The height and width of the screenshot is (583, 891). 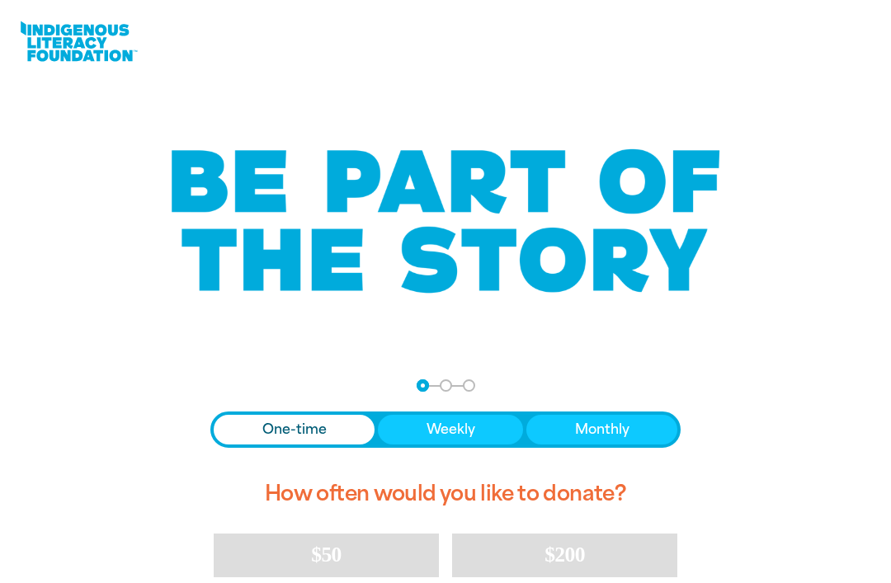 What do you see at coordinates (326, 555) in the screenshot?
I see `span: $50` at bounding box center [326, 555].